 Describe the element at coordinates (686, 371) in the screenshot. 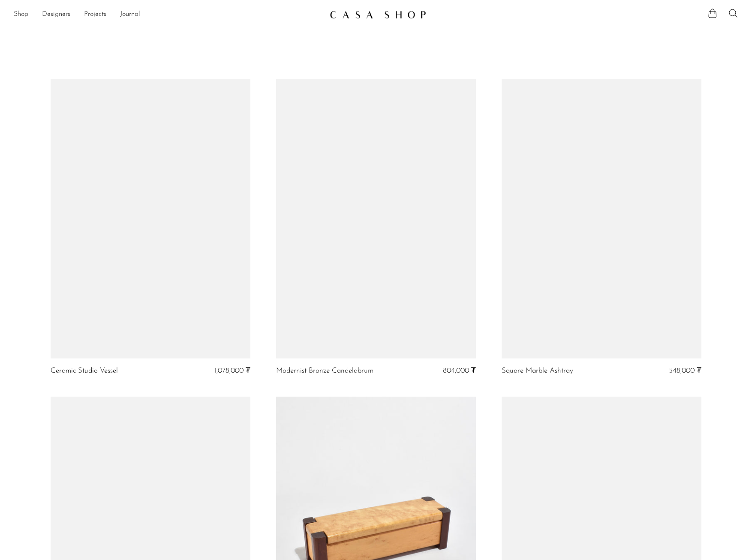

I see `span: 548,000 ₮` at that location.